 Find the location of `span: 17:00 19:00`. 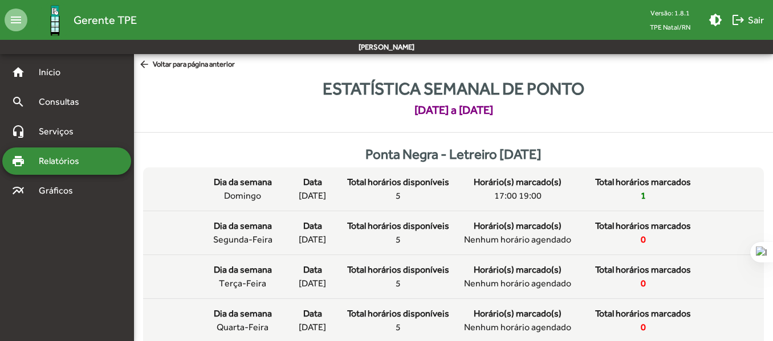

span: 17:00 19:00 is located at coordinates (517, 196).